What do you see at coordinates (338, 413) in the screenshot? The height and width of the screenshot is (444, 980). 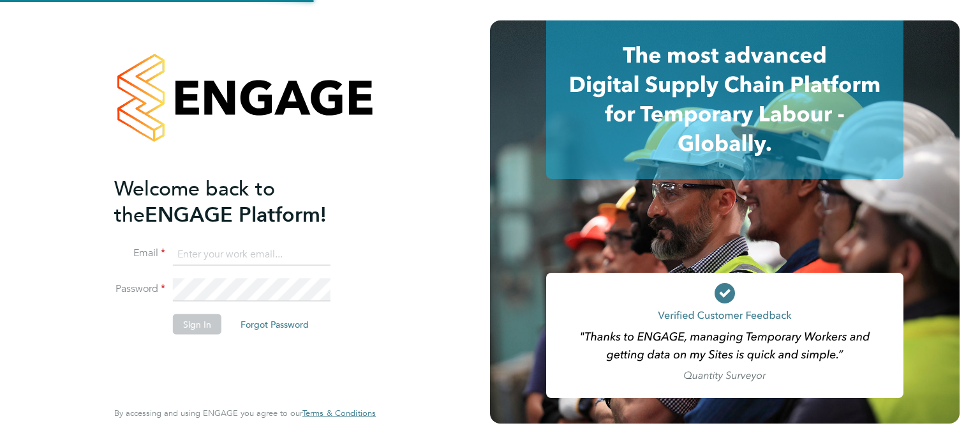 I see `span: Terms & Conditions` at bounding box center [338, 413].